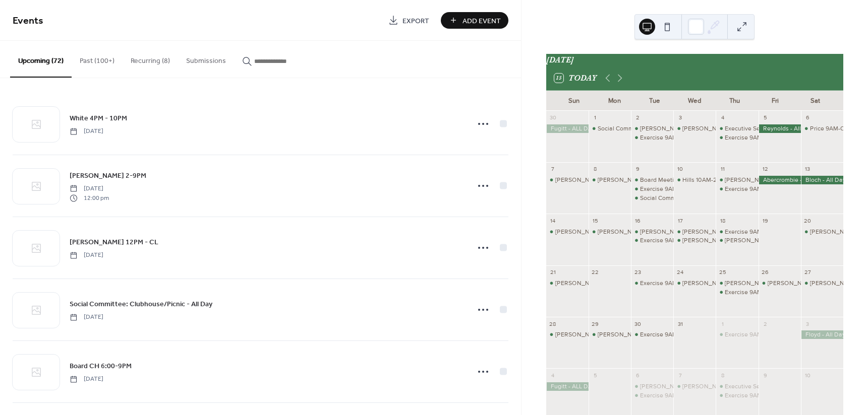 This screenshot has width=868, height=415. I want to click on span: Board CH 6:00-9PM, so click(100, 366).